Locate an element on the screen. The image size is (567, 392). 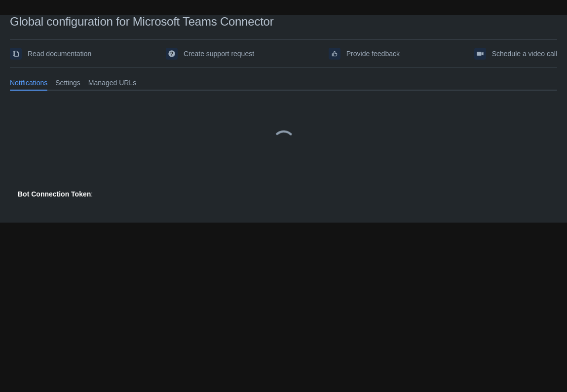
span: documentation is located at coordinates (16, 54).